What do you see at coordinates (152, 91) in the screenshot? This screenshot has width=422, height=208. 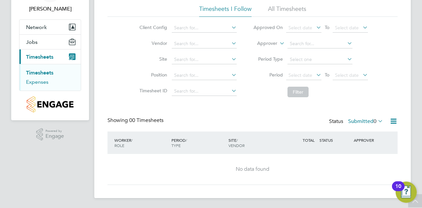 I see `label: Timesheet ID` at bounding box center [152, 91].